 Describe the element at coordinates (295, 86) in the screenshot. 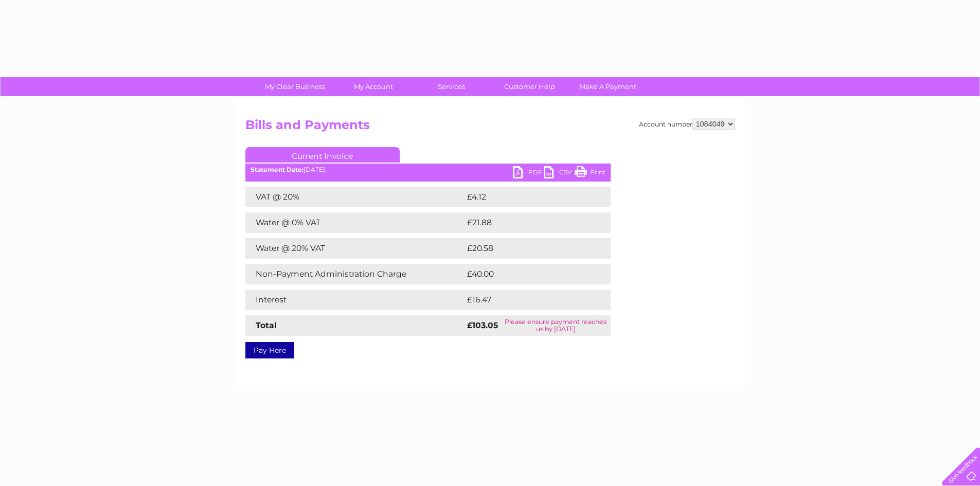

I see `a: My Clear Business` at that location.